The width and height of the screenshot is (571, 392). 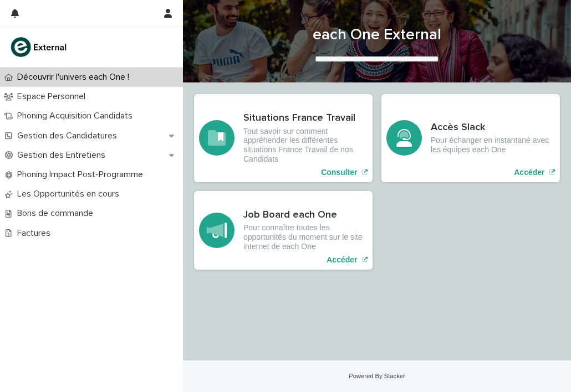 What do you see at coordinates (493, 145) in the screenshot?
I see `p: Pour échanger en instantané avec les équipes each One` at bounding box center [493, 145].